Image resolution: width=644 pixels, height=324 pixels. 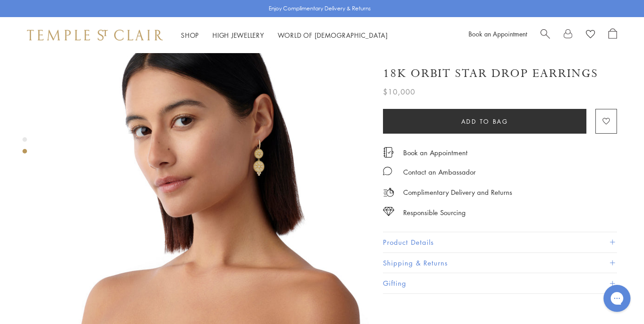 I want to click on img: icon_sourcing.svg, so click(x=388, y=211).